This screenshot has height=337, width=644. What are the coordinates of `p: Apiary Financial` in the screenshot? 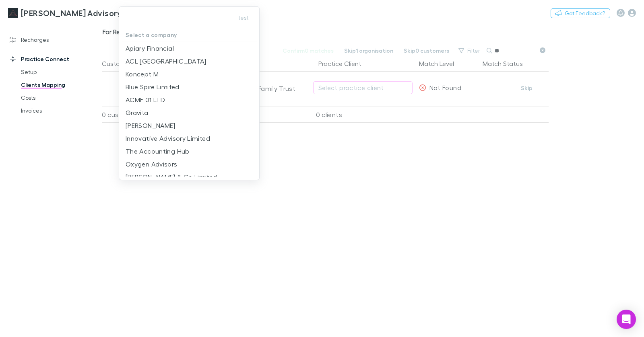 It's located at (150, 49).